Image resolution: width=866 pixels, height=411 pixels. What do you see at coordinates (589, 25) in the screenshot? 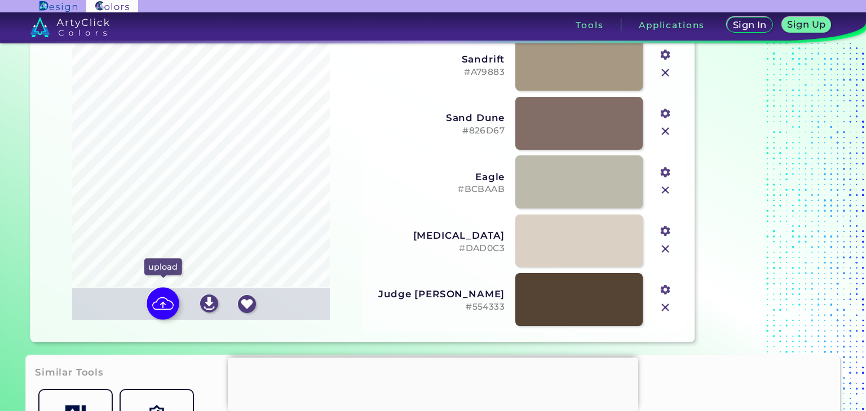
I see `h3: Tools` at bounding box center [589, 25].